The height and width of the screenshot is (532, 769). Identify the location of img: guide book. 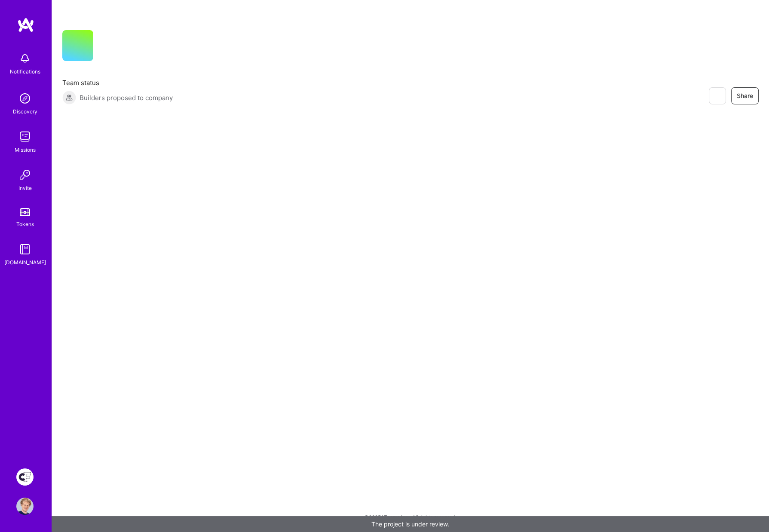
(25, 249).